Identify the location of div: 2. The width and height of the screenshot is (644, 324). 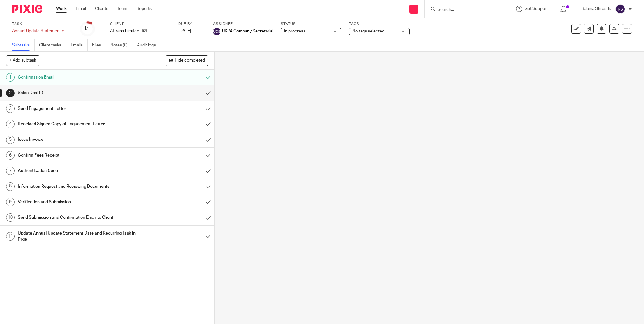
(11, 93).